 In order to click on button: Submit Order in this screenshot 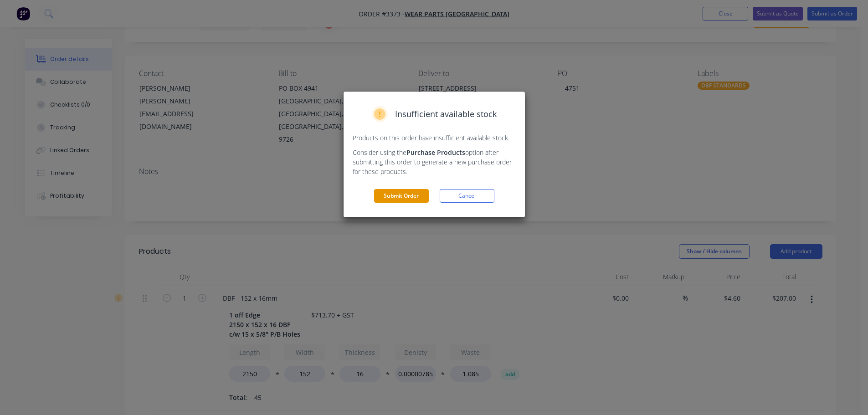, I will do `click(401, 196)`.